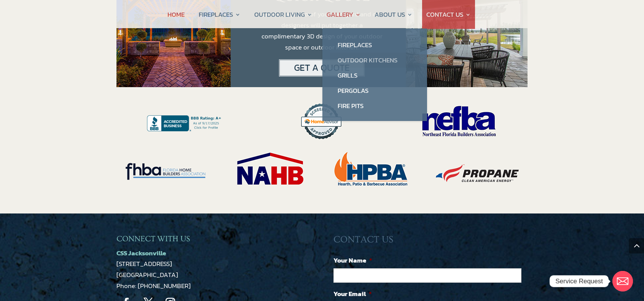 This screenshot has width=644, height=301. What do you see at coordinates (322, 68) in the screenshot?
I see `img: Get a Quote for pergola or outdoor kitchens in Jacksonville` at bounding box center [322, 68].